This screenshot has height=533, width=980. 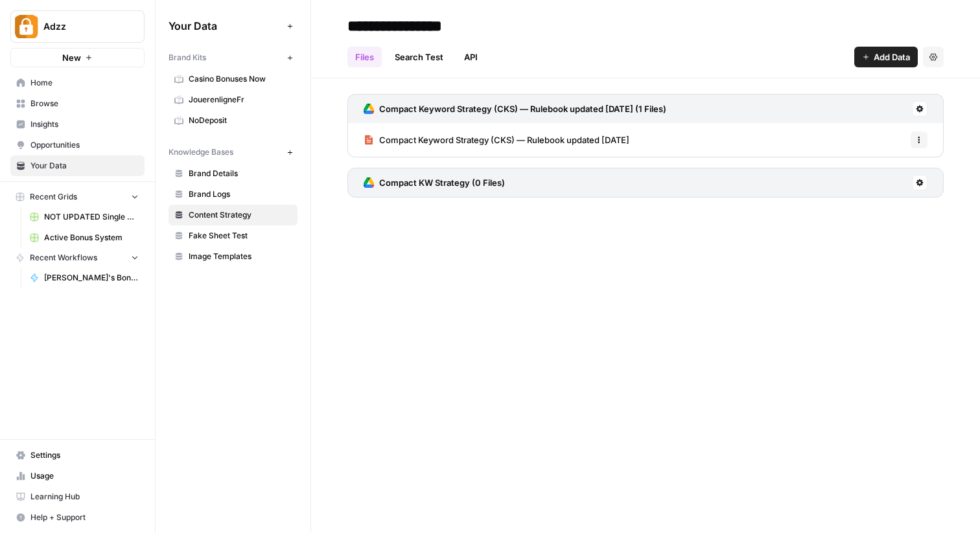 I want to click on span: Learning Hub, so click(x=84, y=497).